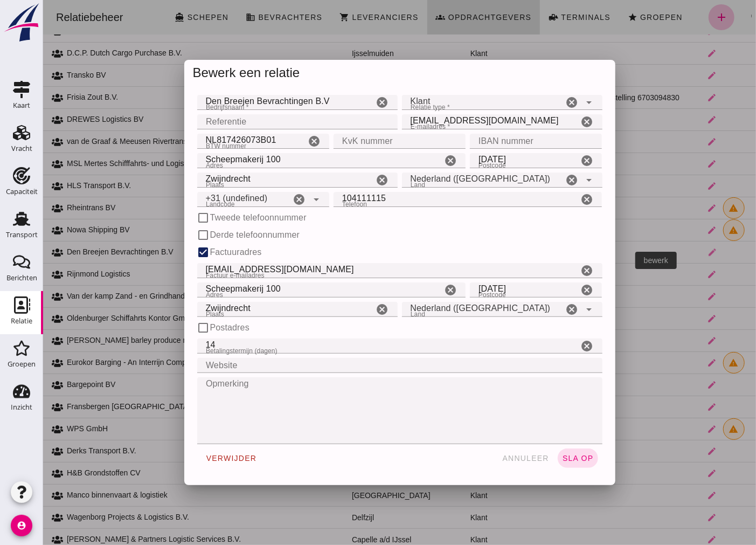 The height and width of the screenshot is (545, 756). Describe the element at coordinates (22, 321) in the screenshot. I see `div: Relatie` at that location.